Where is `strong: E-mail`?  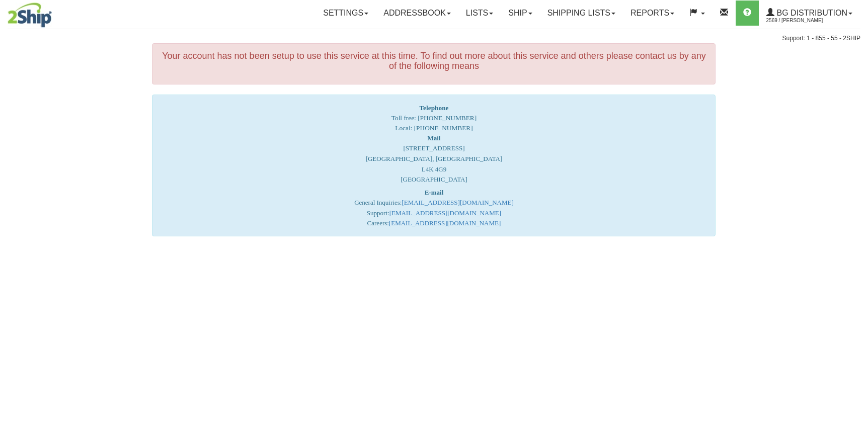 strong: E-mail is located at coordinates (434, 192).